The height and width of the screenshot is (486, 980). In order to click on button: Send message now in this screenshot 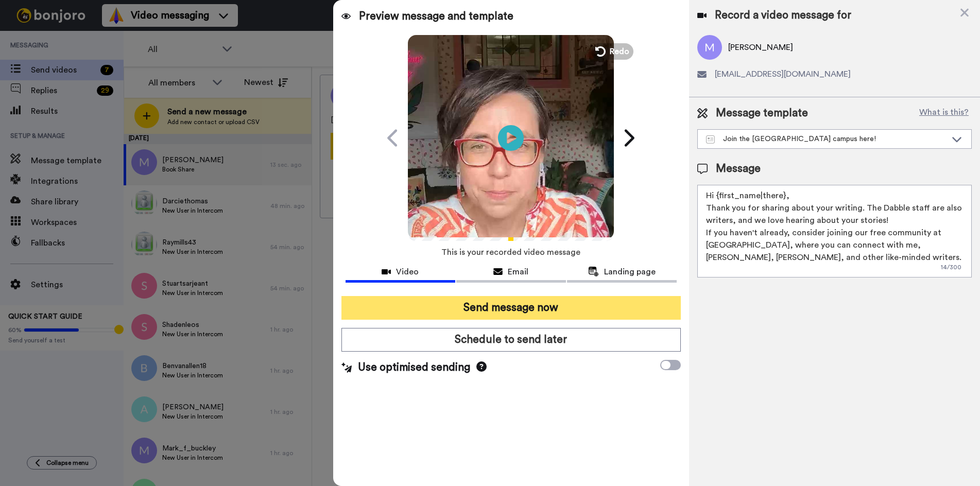, I will do `click(511, 308)`.